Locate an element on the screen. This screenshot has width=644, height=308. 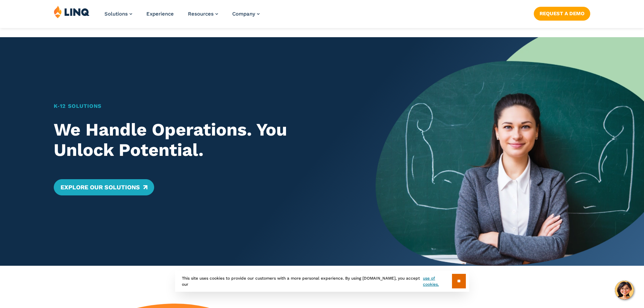
h1: K‑12 Solutions is located at coordinates (202, 106).